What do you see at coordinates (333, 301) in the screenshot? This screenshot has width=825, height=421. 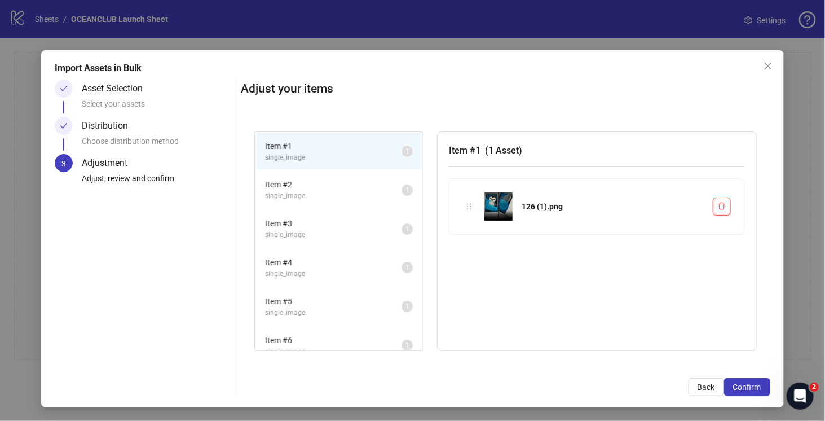 I see `span: Item # 5` at bounding box center [333, 301].